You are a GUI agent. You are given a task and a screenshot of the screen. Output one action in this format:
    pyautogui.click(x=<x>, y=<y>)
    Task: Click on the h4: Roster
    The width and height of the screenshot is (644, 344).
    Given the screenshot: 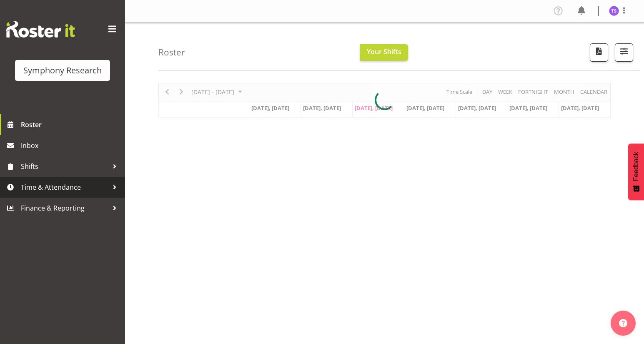 What is the action you would take?
    pyautogui.click(x=172, y=52)
    